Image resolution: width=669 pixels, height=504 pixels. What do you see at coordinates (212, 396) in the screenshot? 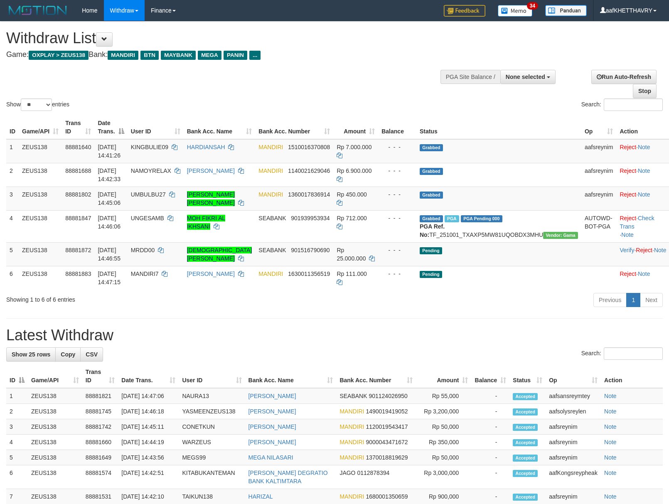
I see `td: NAURA13` at bounding box center [212, 396].